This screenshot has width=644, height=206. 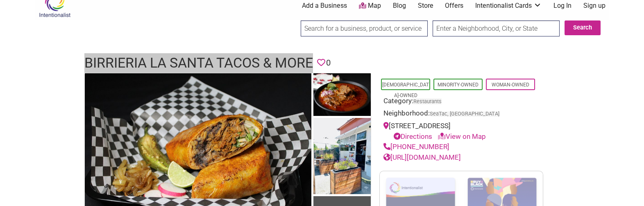 I want to click on a: Map, so click(x=370, y=6).